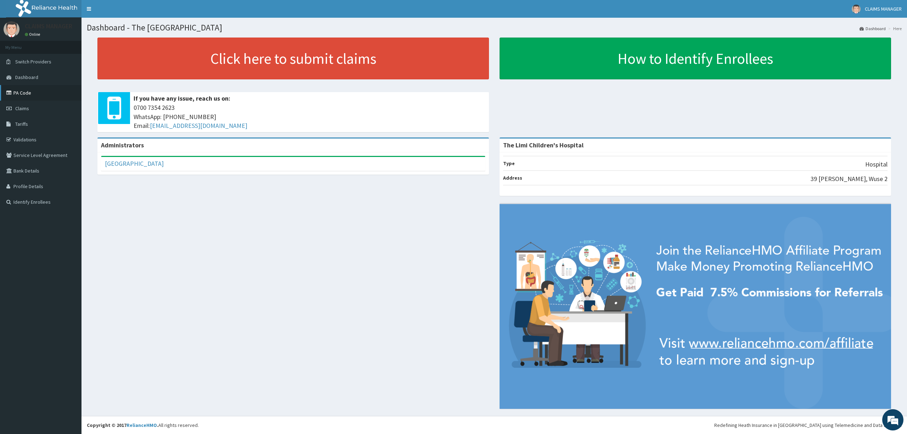  I want to click on span: CLAIMS MANAGER, so click(883, 9).